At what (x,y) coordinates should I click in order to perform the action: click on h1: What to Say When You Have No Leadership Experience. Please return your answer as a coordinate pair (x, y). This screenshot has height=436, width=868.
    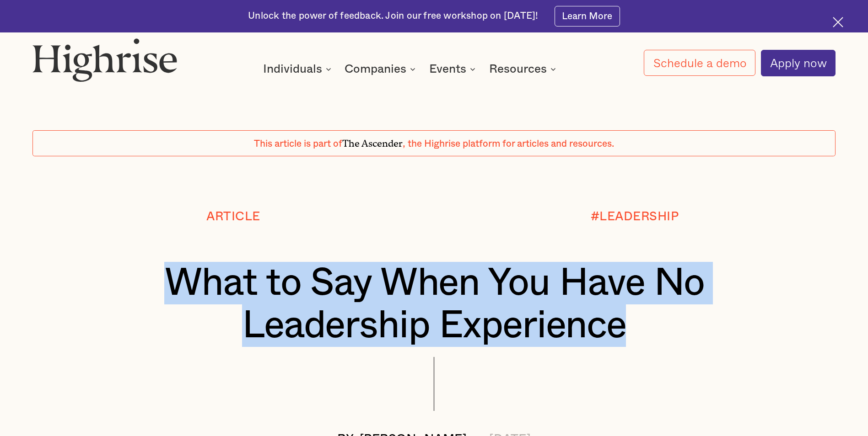
    Looking at the image, I should click on (433, 305).